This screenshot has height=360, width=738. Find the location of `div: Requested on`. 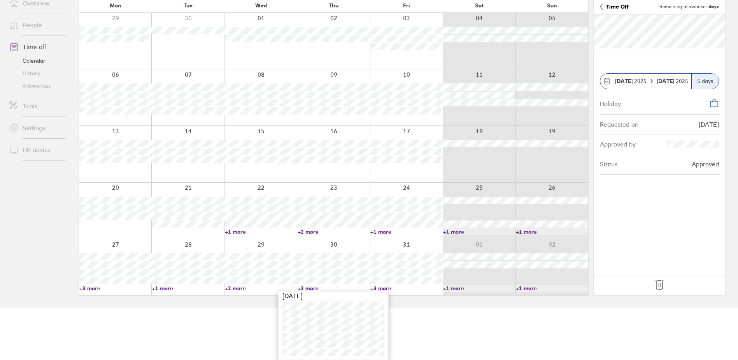

div: Requested on is located at coordinates (619, 124).